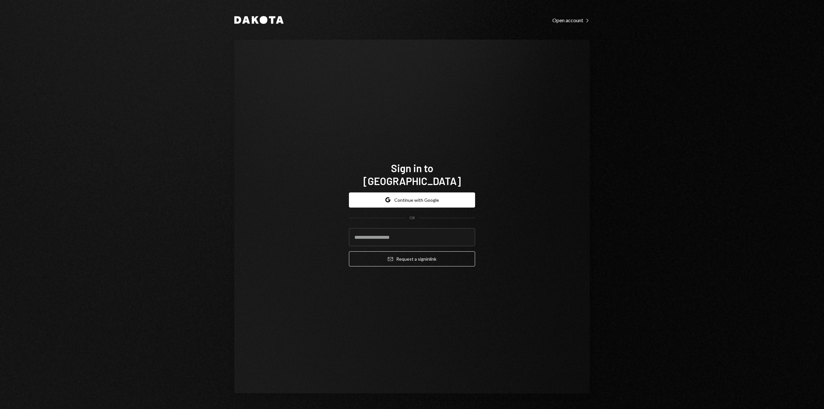 The width and height of the screenshot is (824, 409). Describe the element at coordinates (571, 20) in the screenshot. I see `a: Open account` at that location.